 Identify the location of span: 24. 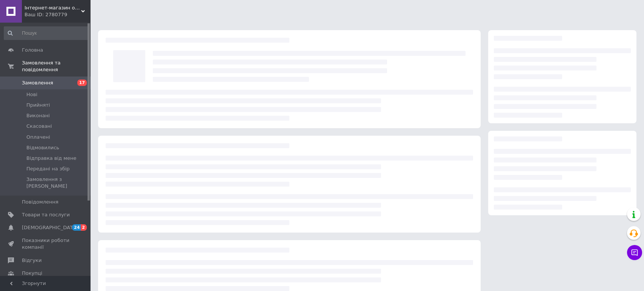
(76, 227).